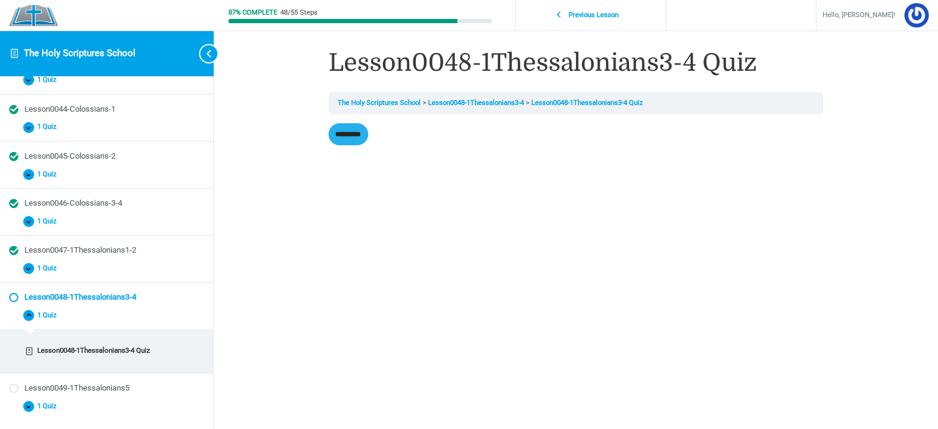 The image size is (938, 429). I want to click on a: Incomplete Lesson0048-1Thessalonians3-4 Quiz, so click(107, 351).